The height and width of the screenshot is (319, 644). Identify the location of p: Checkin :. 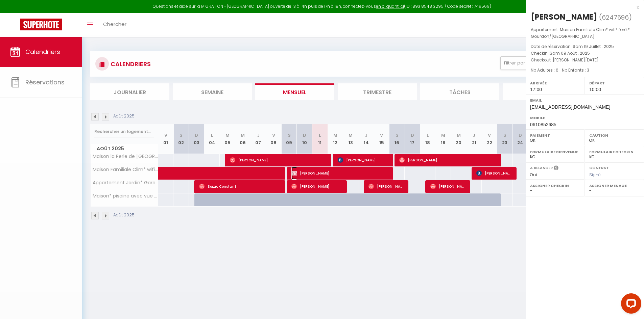
(584, 53).